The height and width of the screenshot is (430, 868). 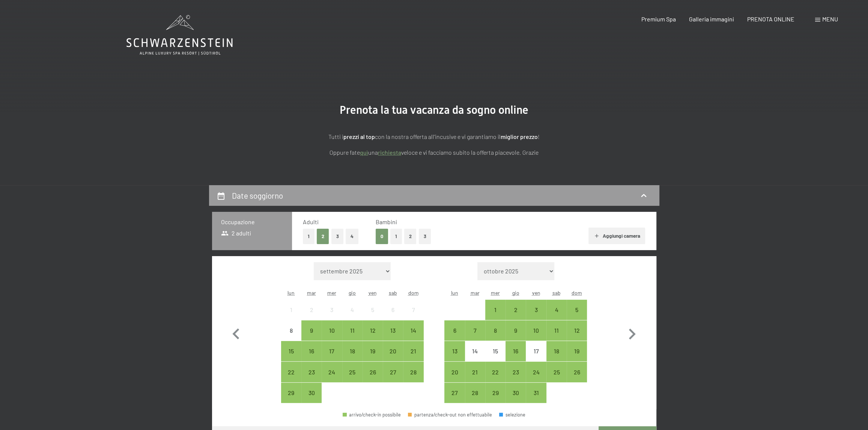 I want to click on div: 28, so click(x=475, y=399).